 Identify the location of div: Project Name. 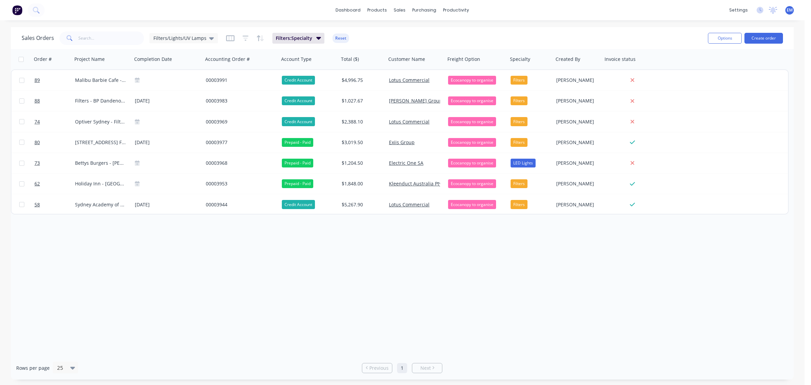
(90, 59).